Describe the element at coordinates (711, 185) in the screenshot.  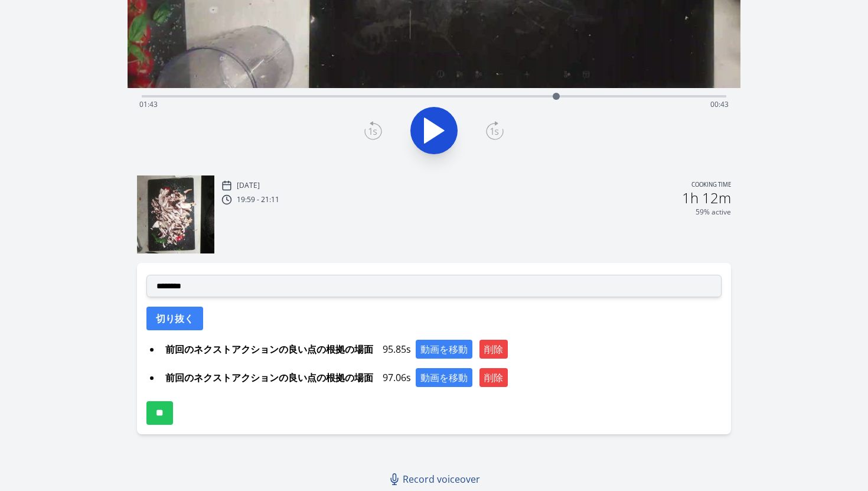
I see `p: Cooking time` at that location.